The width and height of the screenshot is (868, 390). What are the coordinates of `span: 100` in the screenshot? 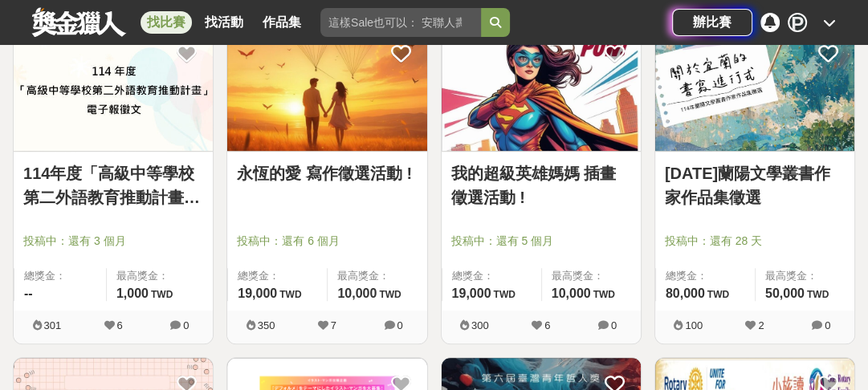 It's located at (694, 325).